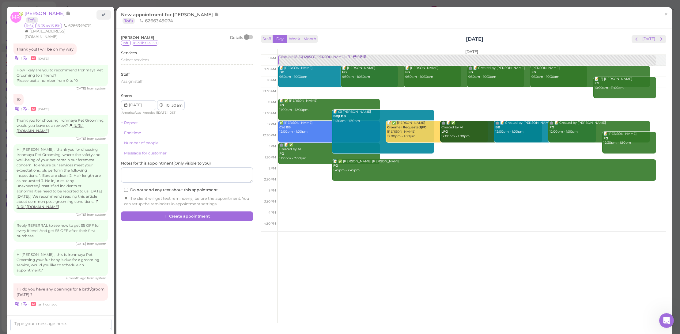  Describe the element at coordinates (339, 116) in the screenshot. I see `b: BB|LBB` at that location.